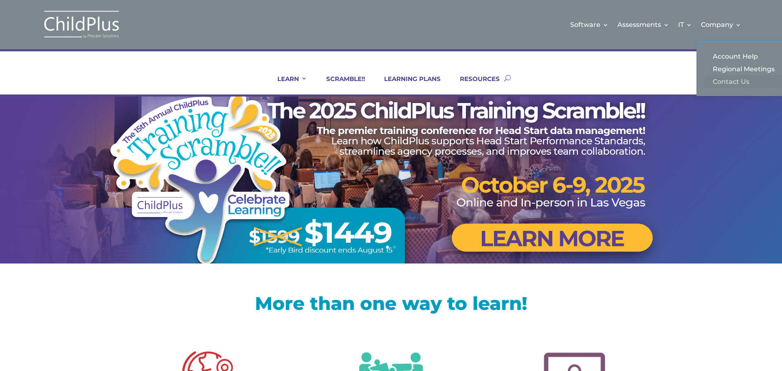  I want to click on a: IT, so click(685, 24).